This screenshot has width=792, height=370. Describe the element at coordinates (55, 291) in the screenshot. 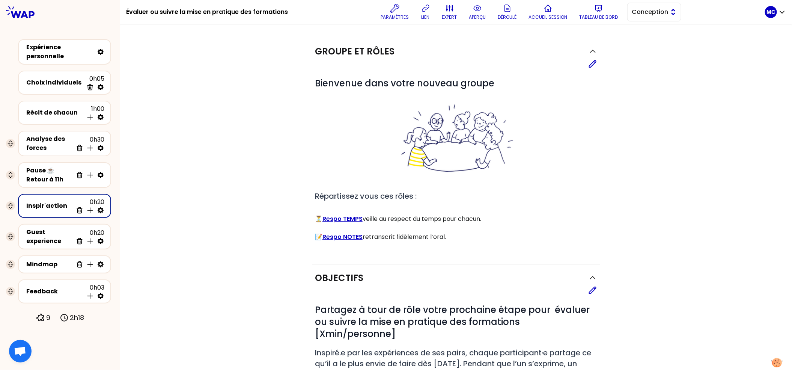

I see `div: Feedback` at that location.